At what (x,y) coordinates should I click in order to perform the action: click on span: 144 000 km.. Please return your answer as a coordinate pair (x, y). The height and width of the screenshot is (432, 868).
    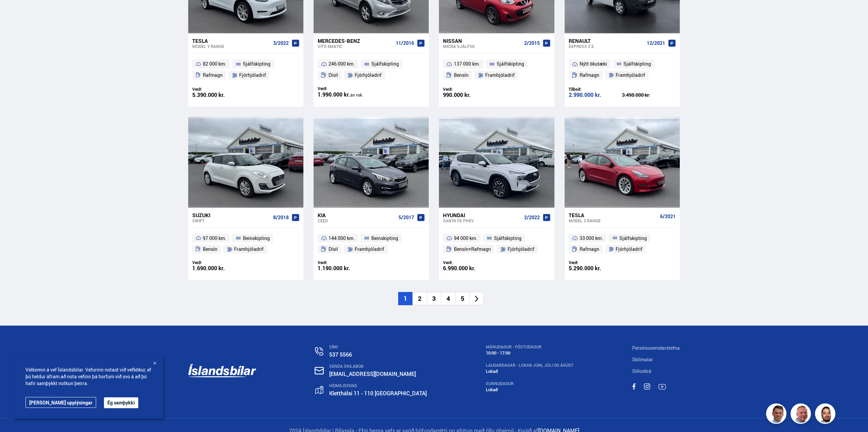
    Looking at the image, I should click on (341, 238).